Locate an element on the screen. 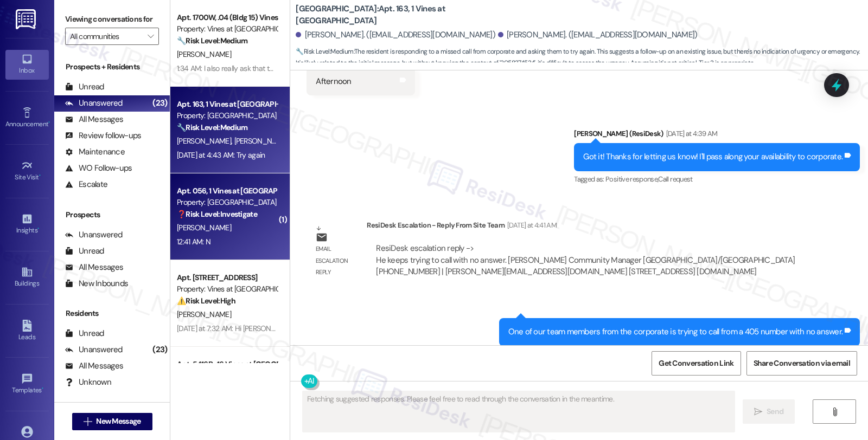 This screenshot has width=868, height=440. input: All communities is located at coordinates (106, 36).